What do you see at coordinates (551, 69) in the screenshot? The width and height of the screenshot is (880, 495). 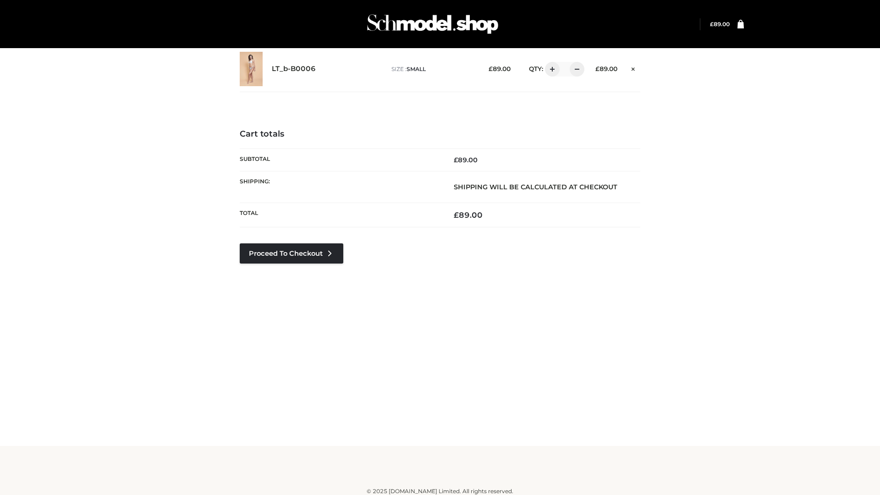 I see `div: QTY:` at bounding box center [551, 69].